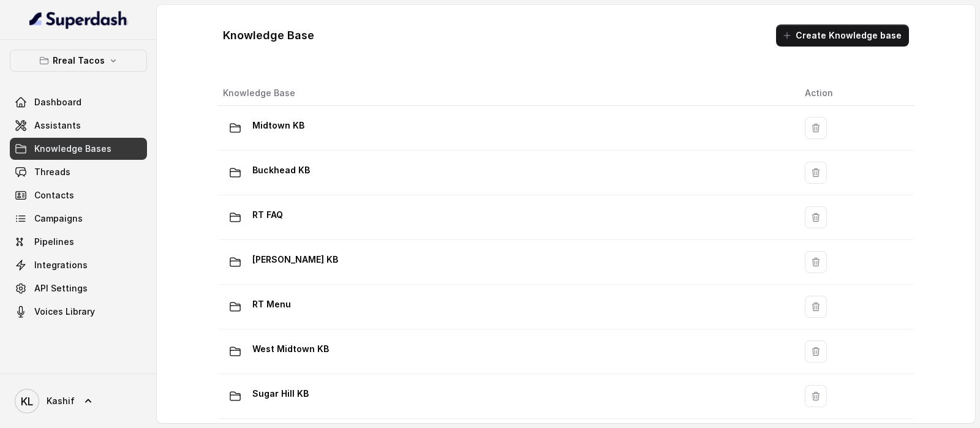 The height and width of the screenshot is (428, 980). I want to click on span: Assistants, so click(57, 126).